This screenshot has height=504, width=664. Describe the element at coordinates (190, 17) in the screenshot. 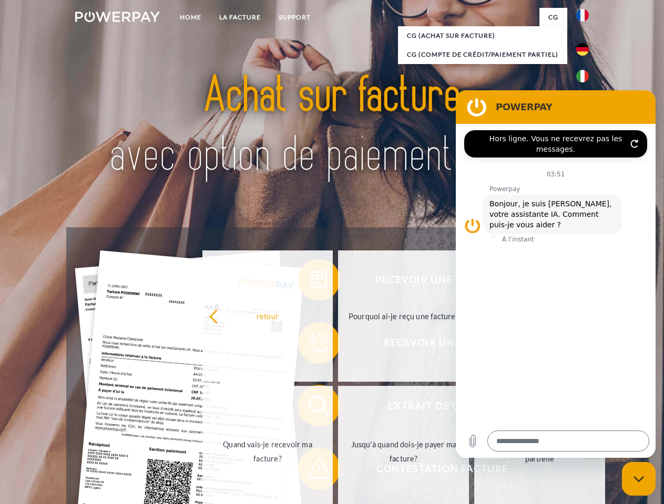

I see `a: Home` at that location.